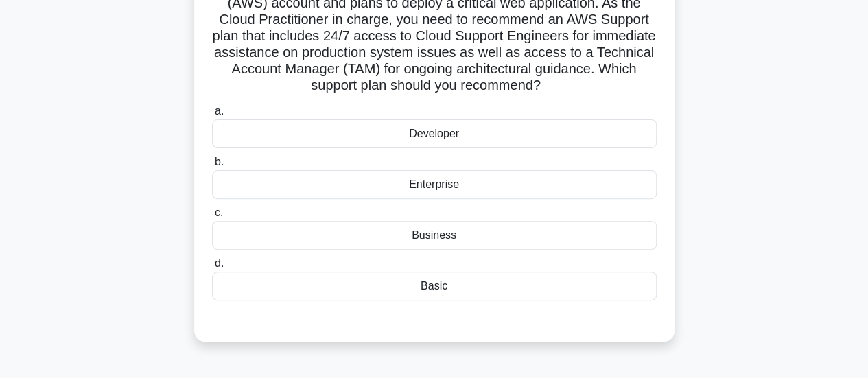 This screenshot has width=868, height=378. What do you see at coordinates (219, 212) in the screenshot?
I see `span: c.` at bounding box center [219, 212].